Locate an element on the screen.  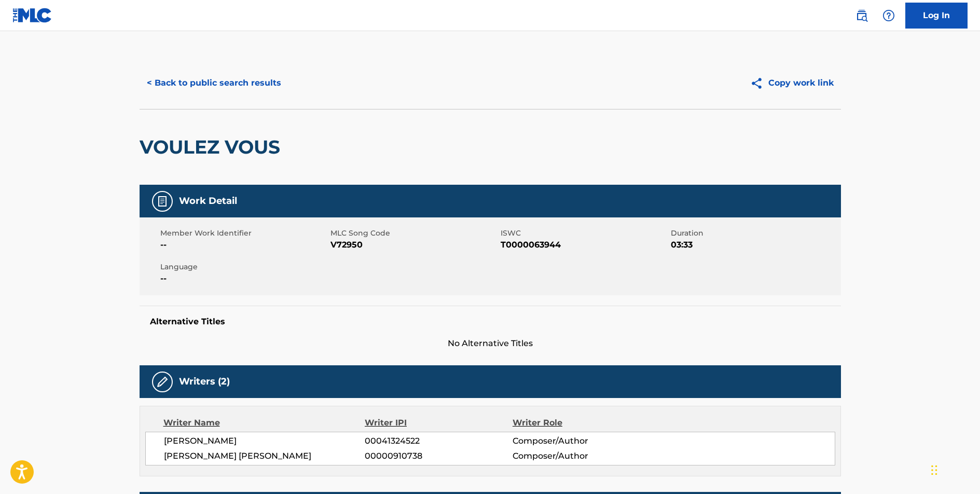
h5: Alternative Titles is located at coordinates (490, 322).